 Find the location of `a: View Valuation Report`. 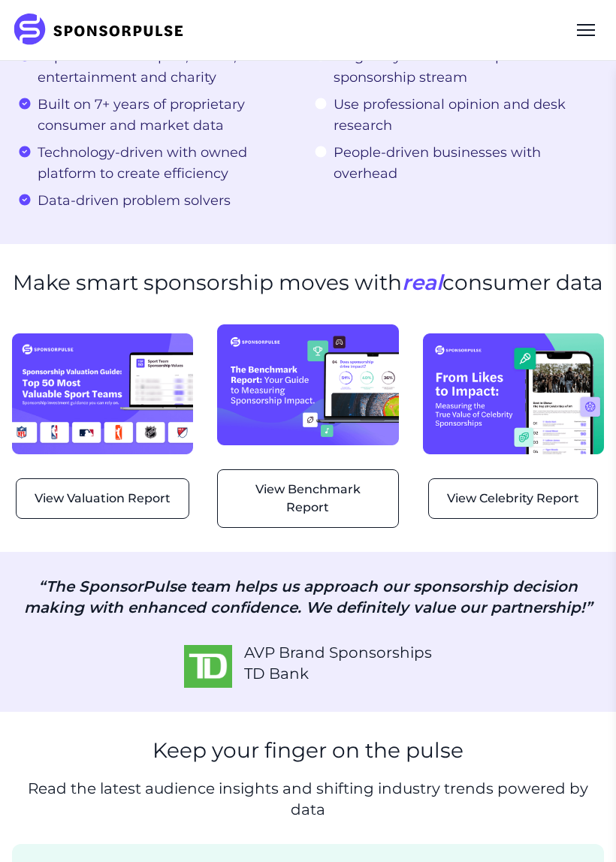

a: View Valuation Report is located at coordinates (102, 499).